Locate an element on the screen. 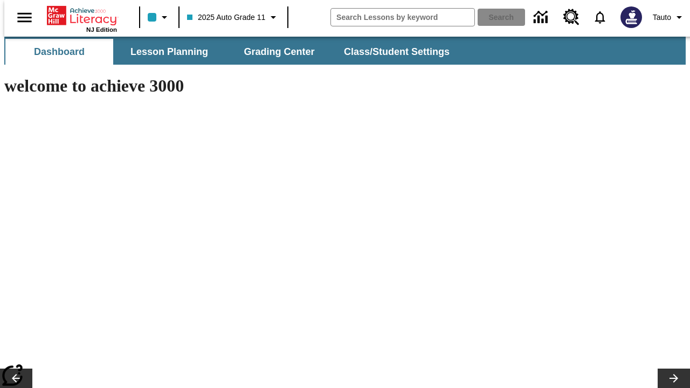 This screenshot has height=388, width=690. a: Home is located at coordinates (82, 16).